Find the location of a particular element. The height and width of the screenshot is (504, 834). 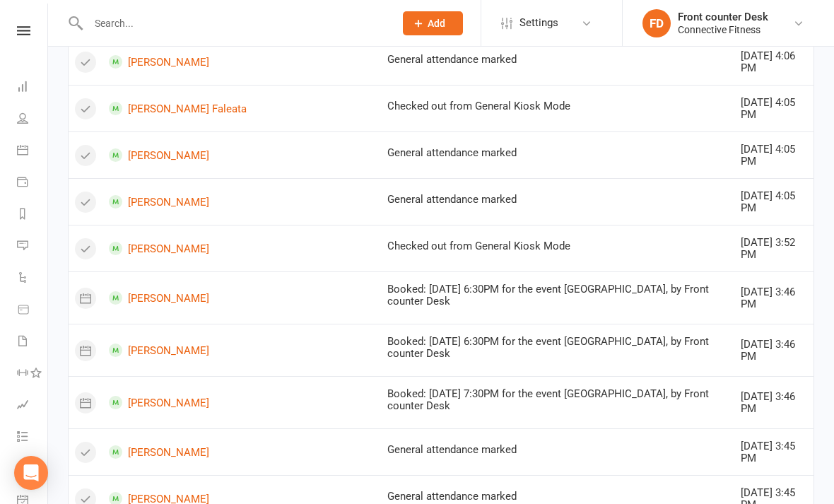

a: People is located at coordinates (33, 120).